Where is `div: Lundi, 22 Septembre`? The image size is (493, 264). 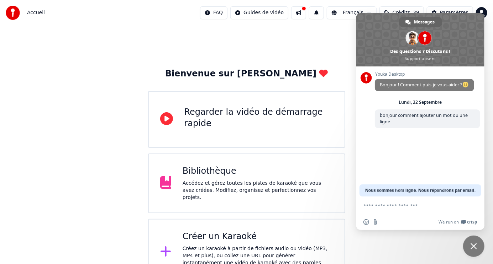 div: Lundi, 22 Septembre is located at coordinates (420, 102).